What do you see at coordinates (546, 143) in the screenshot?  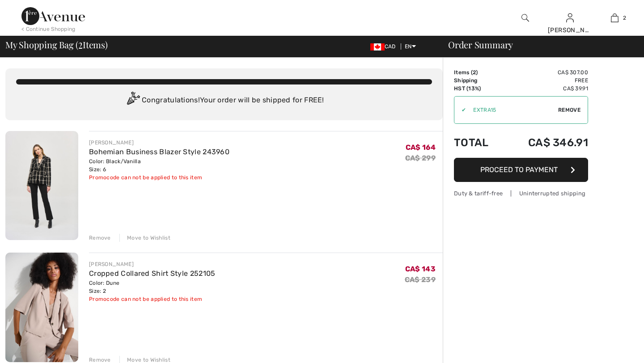 I see `td: CA$ 346.91` at bounding box center [546, 143].